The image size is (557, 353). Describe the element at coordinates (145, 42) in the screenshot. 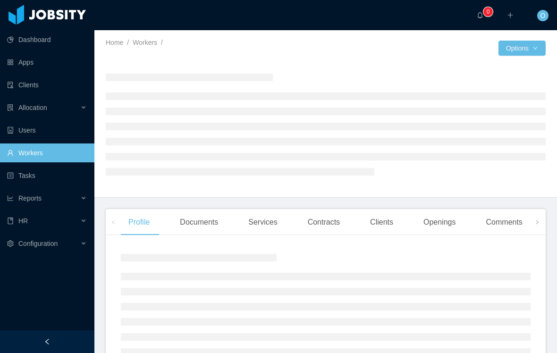

I see `a: Workers` at that location.